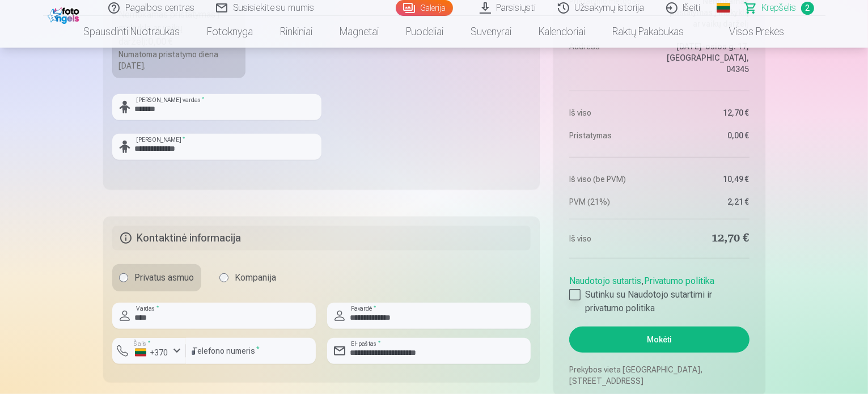 The width and height of the screenshot is (868, 394). Describe the element at coordinates (132, 32) in the screenshot. I see `a: Spausdinti nuotraukas` at that location.